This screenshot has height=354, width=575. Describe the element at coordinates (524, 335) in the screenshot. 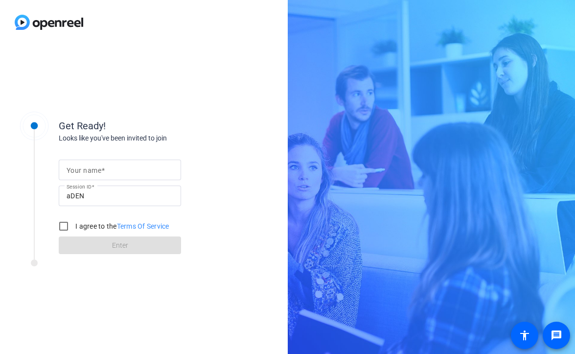

I see `mat-icon: accessibility` at that location.